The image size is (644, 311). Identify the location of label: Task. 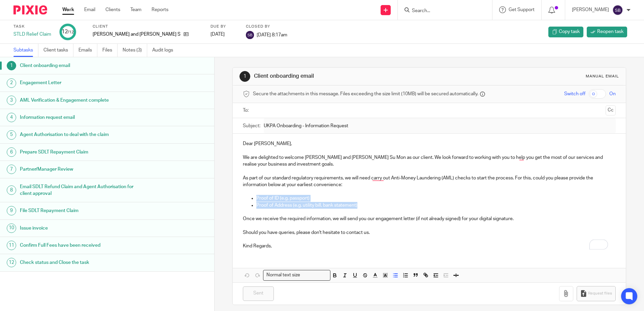
(32, 27).